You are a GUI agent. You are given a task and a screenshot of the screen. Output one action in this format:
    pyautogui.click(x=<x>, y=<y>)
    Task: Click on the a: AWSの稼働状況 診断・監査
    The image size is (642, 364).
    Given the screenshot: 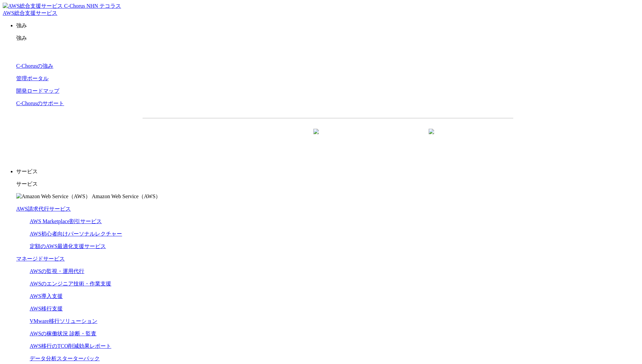 What is the action you would take?
    pyautogui.click(x=63, y=333)
    